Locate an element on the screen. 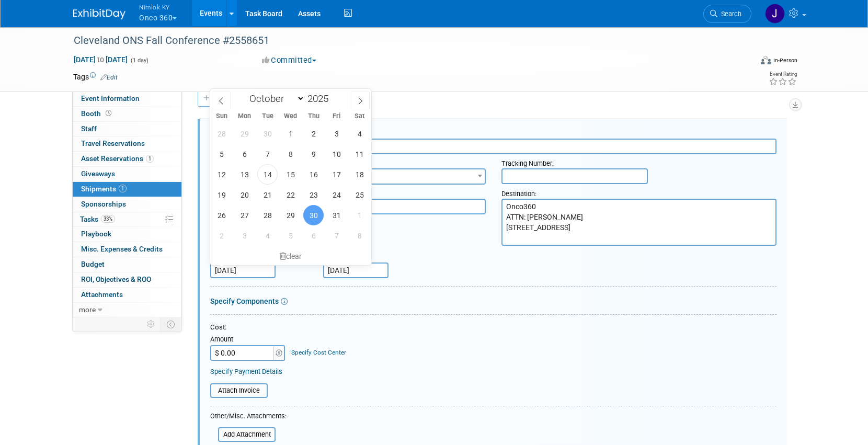  a: Staff is located at coordinates (127, 129).